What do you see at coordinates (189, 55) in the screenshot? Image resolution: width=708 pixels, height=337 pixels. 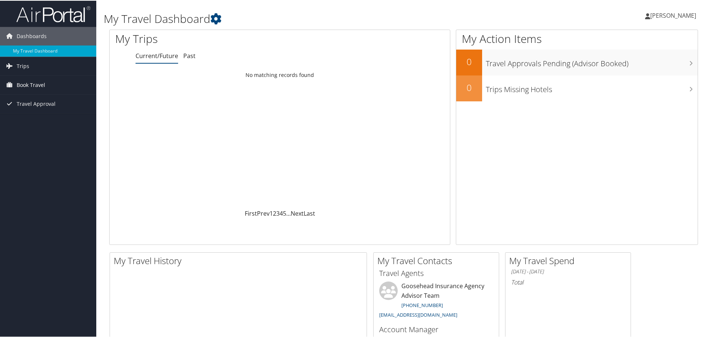 I see `a: Past` at bounding box center [189, 55].